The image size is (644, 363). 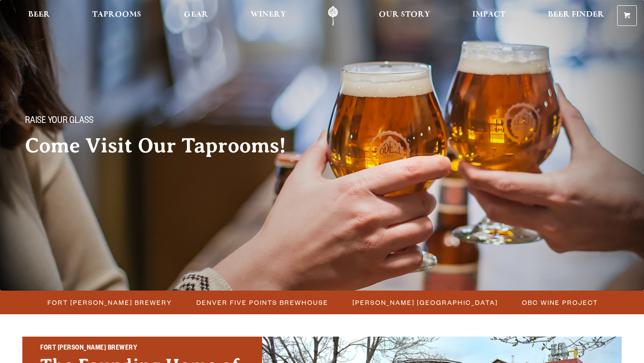 What do you see at coordinates (196, 16) in the screenshot?
I see `a: Gear` at bounding box center [196, 16].